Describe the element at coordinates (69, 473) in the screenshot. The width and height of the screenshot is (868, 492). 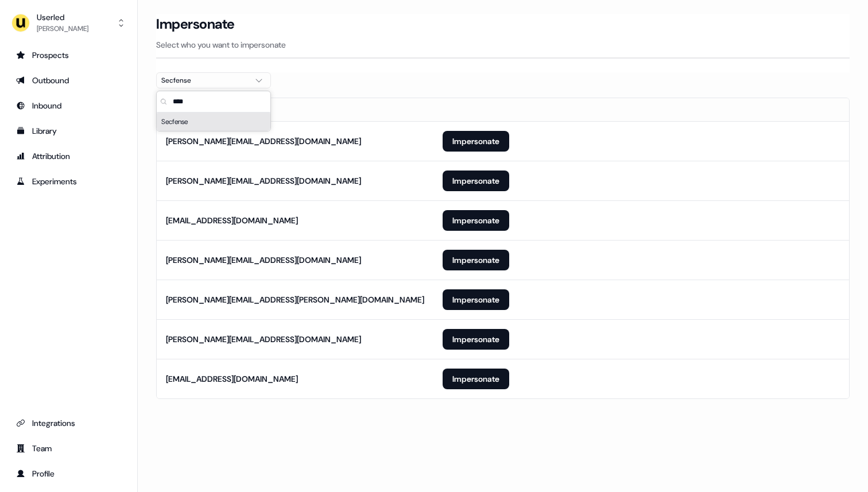
I see `div: Profile` at that location.